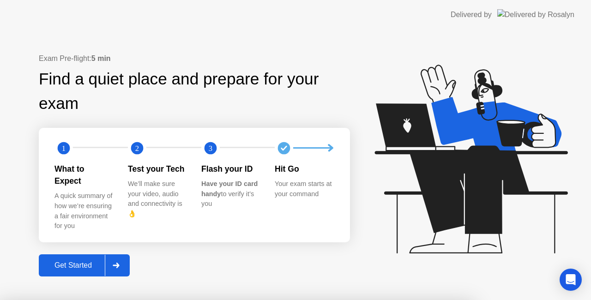 The height and width of the screenshot is (300, 591). What do you see at coordinates (536, 14) in the screenshot?
I see `img: Delivered by Rosalyn` at bounding box center [536, 14].